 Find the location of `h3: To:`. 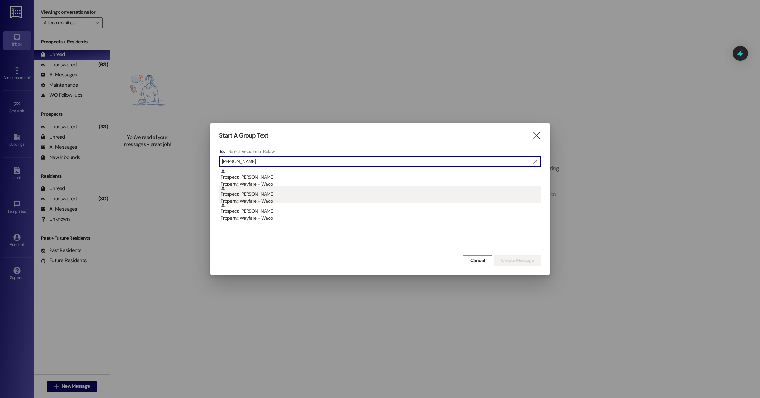

h3: To: is located at coordinates (222, 151).